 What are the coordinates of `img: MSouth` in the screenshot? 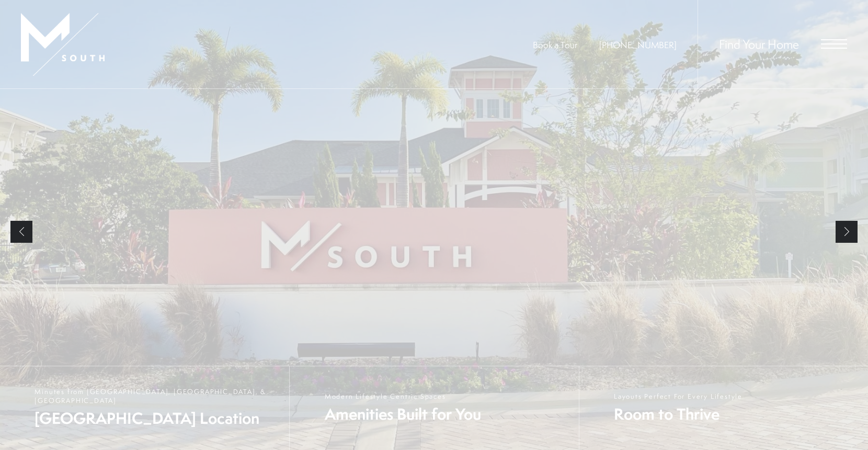 It's located at (63, 44).